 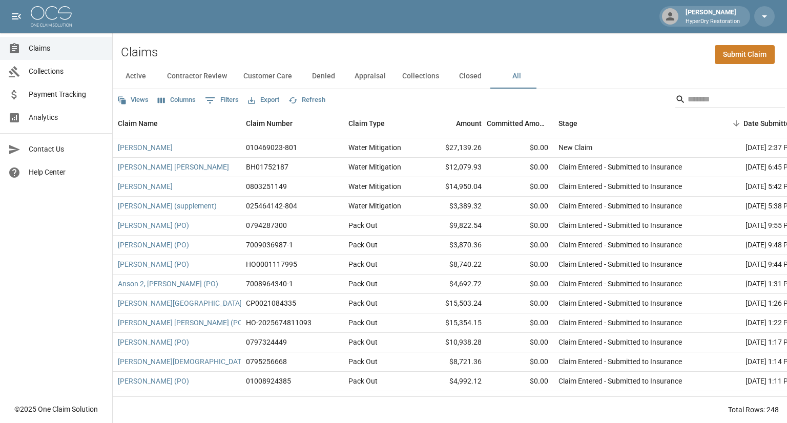 What do you see at coordinates (453, 245) in the screenshot?
I see `div: $3,870.36` at bounding box center [453, 245].